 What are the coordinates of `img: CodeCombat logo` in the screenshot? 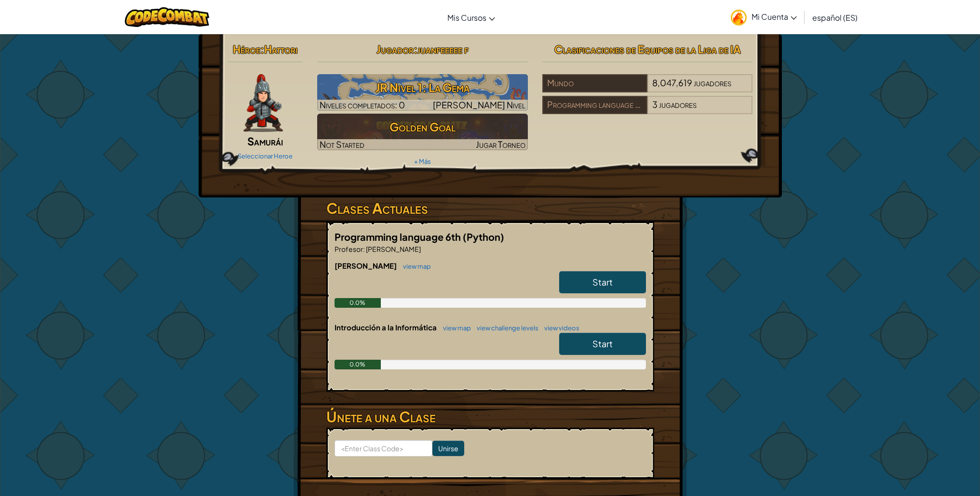 It's located at (167, 17).